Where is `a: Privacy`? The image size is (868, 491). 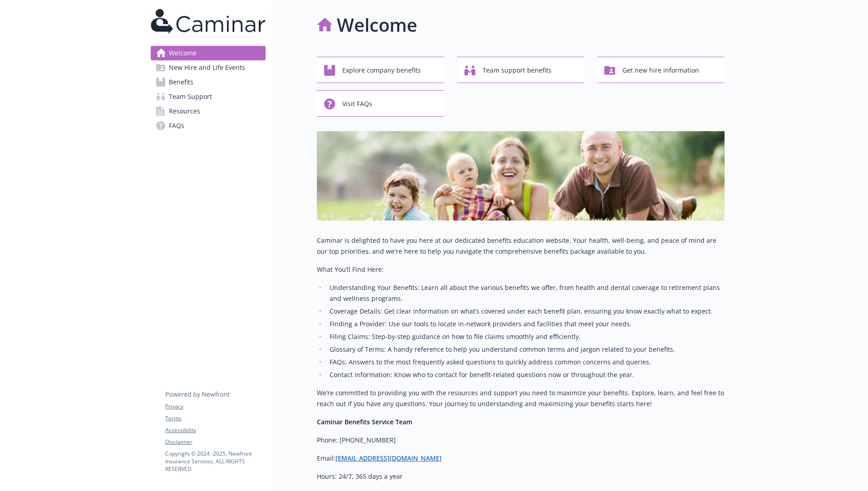 a: Privacy is located at coordinates (215, 407).